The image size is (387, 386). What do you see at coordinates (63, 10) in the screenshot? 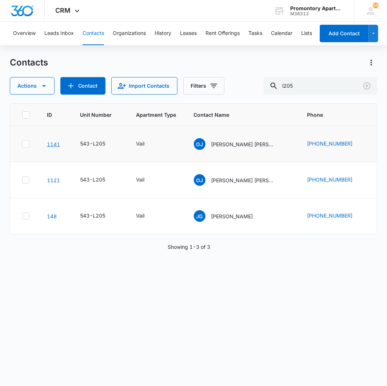
I see `span: CRM` at bounding box center [63, 10].